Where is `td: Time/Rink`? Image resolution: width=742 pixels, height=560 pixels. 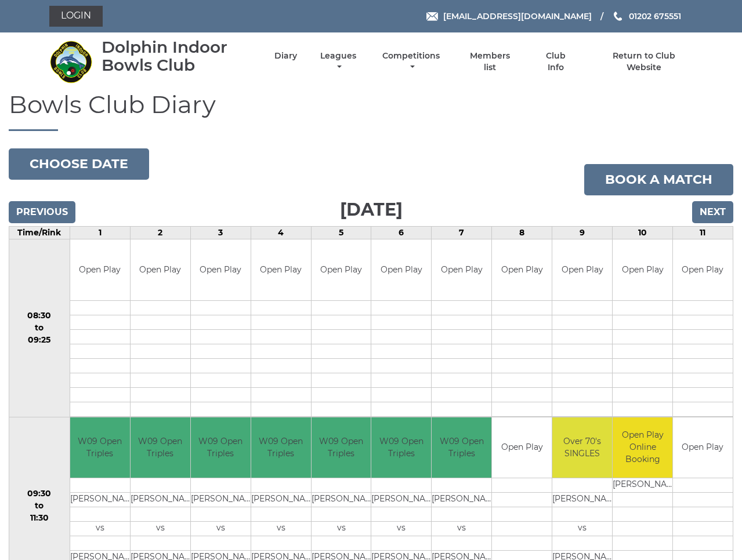 td: Time/Rink is located at coordinates (39, 233).